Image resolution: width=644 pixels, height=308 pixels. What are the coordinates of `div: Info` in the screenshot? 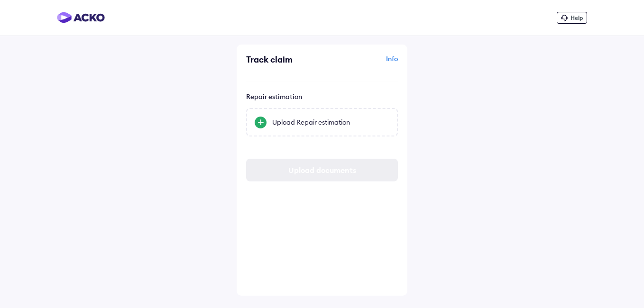 It's located at (361, 63).